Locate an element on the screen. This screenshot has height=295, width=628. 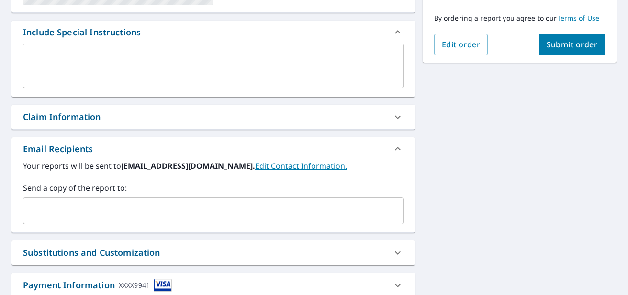
div: Payment Information is located at coordinates (97, 285).